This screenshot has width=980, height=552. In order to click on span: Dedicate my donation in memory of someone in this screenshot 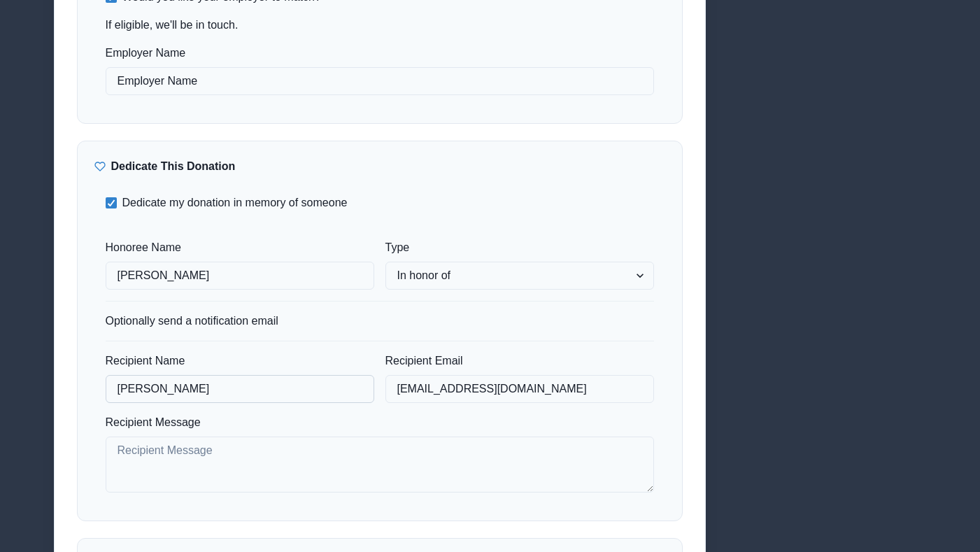, I will do `click(235, 203)`.